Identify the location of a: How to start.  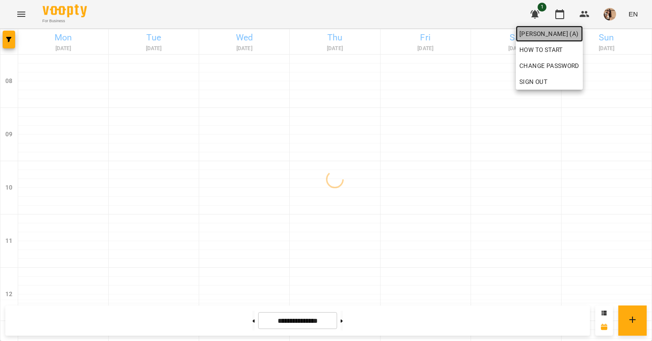
(541, 50).